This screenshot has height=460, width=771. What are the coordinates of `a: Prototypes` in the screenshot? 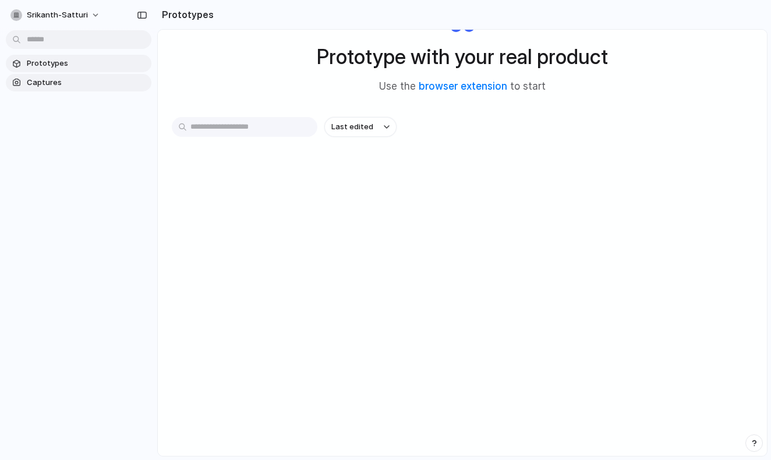 It's located at (79, 63).